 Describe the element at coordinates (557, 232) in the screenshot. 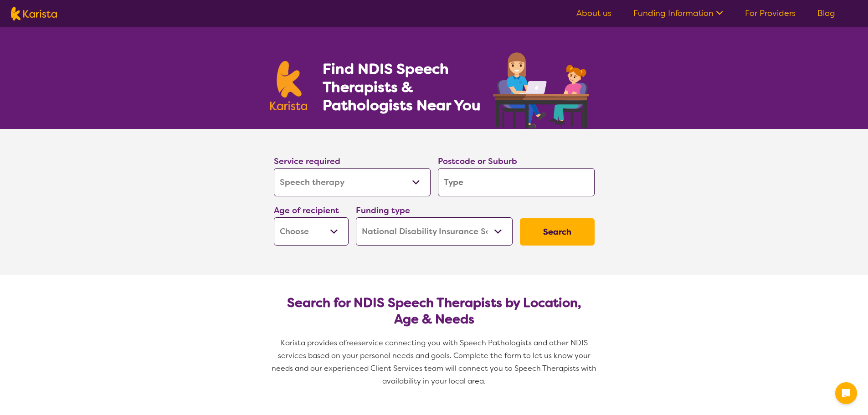

I see `button: Search` at that location.